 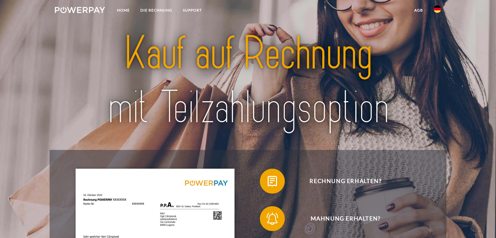 I want to click on a: SUPPORT, so click(x=192, y=10).